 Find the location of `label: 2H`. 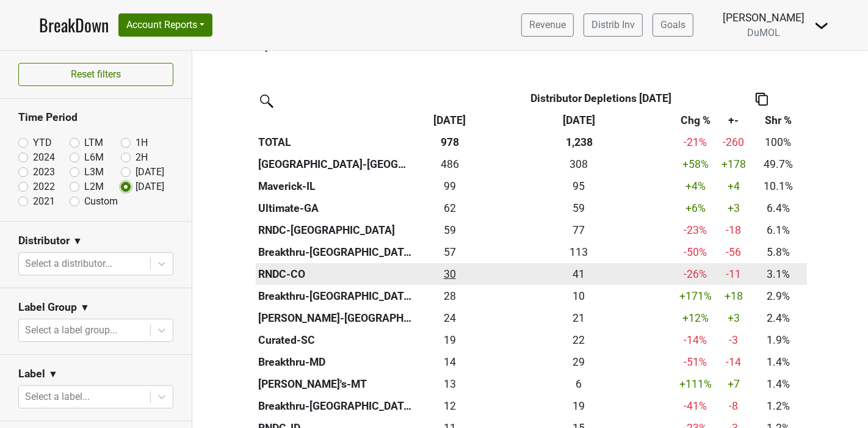

label: 2H is located at coordinates (142, 158).